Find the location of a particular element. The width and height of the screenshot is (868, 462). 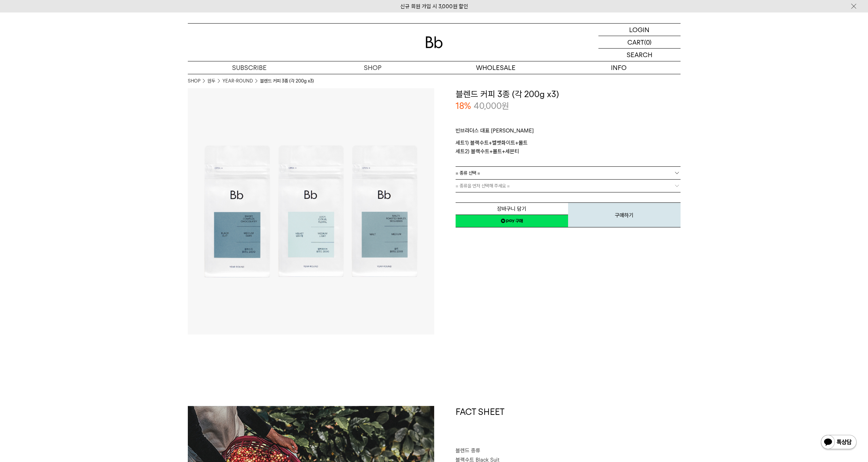

p: SHOP is located at coordinates (372, 67).